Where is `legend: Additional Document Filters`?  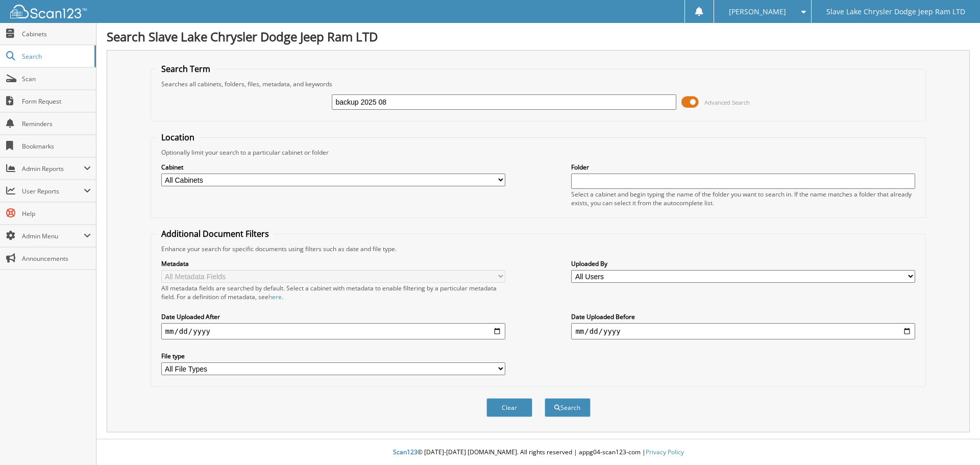 legend: Additional Document Filters is located at coordinates (215, 233).